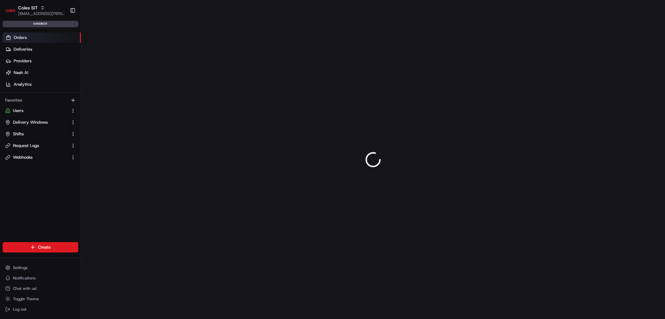 The height and width of the screenshot is (319, 665). I want to click on button: Toggle Theme, so click(40, 299).